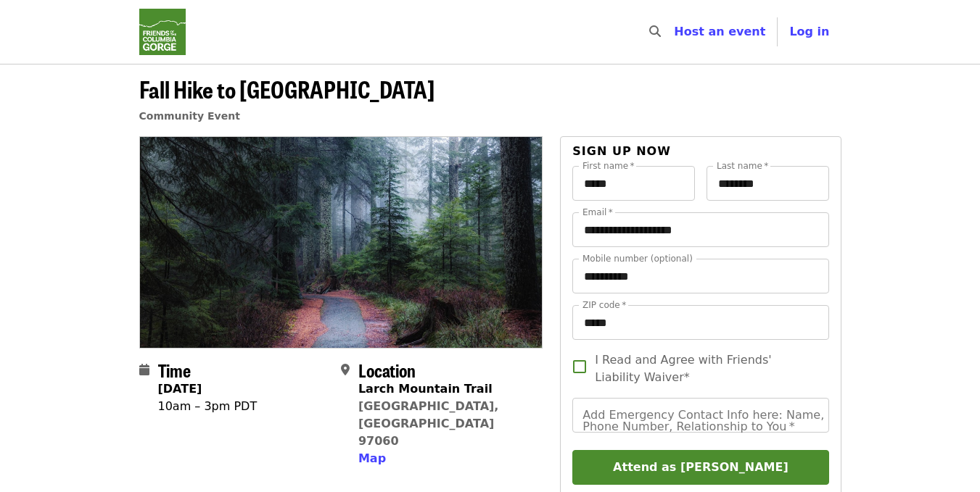 The height and width of the screenshot is (492, 980). Describe the element at coordinates (633, 183) in the screenshot. I see `input: First name` at that location.